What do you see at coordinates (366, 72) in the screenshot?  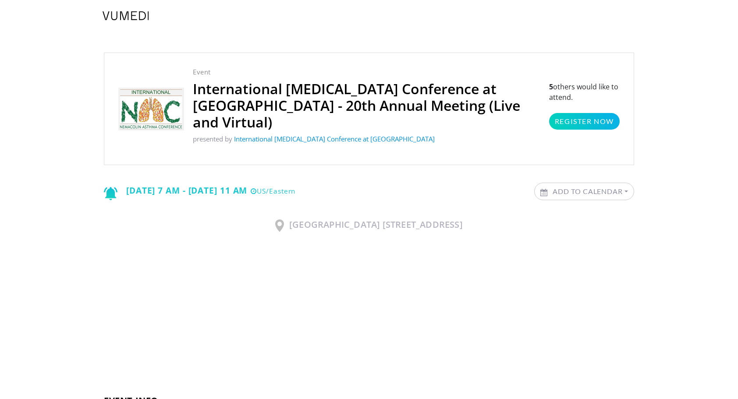 I see `p: Event` at bounding box center [366, 72].